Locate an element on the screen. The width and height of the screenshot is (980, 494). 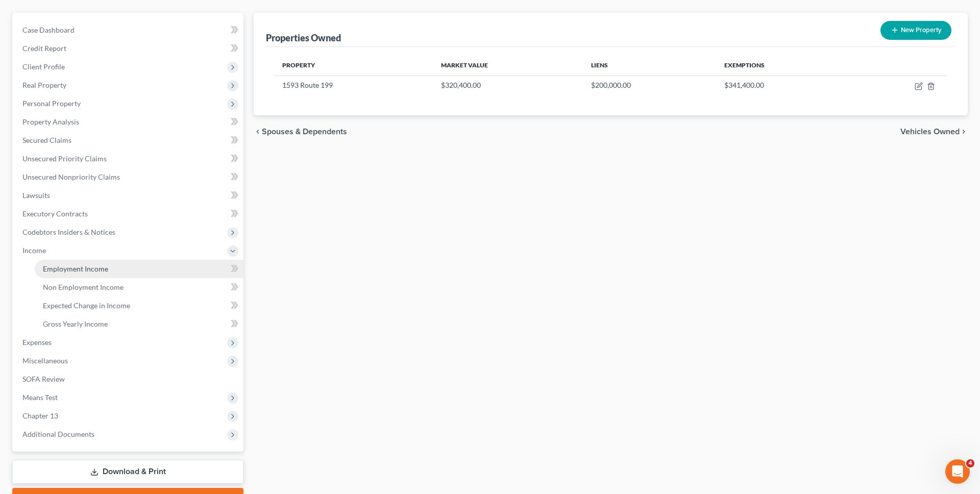
td: $320,400.00 is located at coordinates (508, 85).